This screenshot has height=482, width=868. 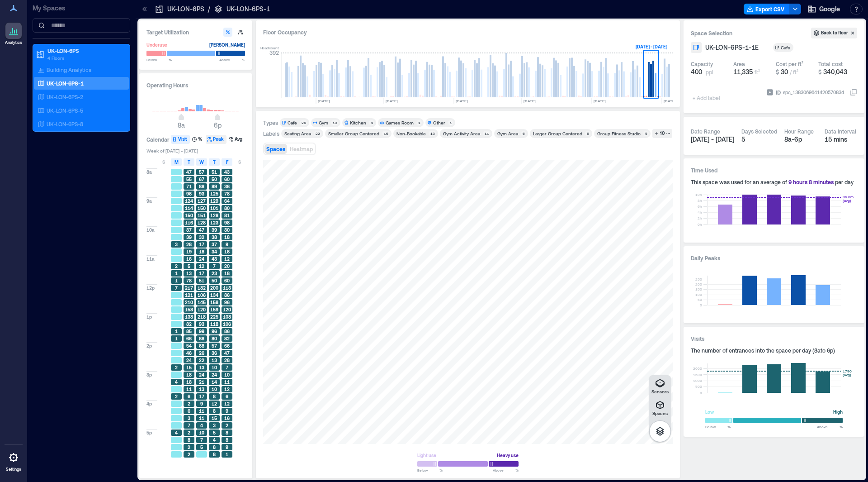 What do you see at coordinates (82, 8) in the screenshot?
I see `p: My Spaces` at bounding box center [82, 8].